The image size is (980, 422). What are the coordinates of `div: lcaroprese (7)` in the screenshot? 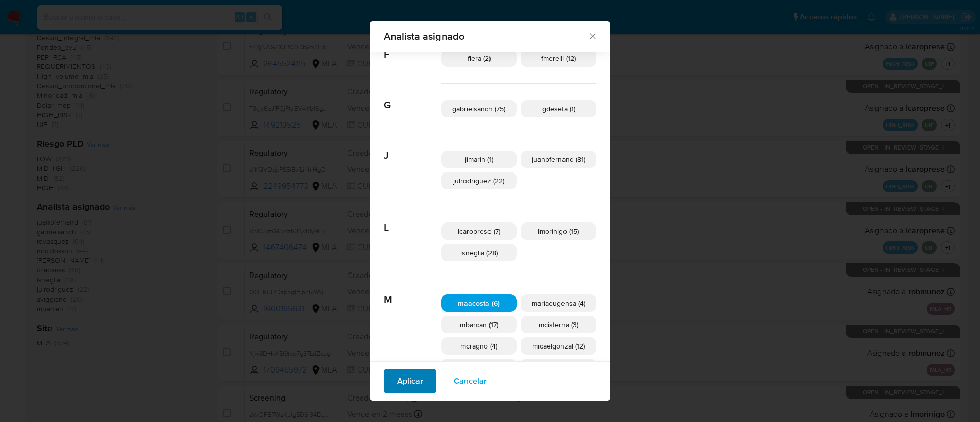 It's located at (479, 231).